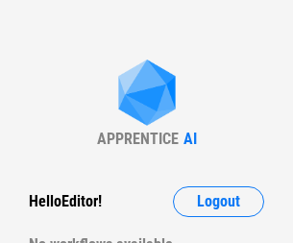 This screenshot has height=243, width=293. I want to click on button: Logout, so click(218, 201).